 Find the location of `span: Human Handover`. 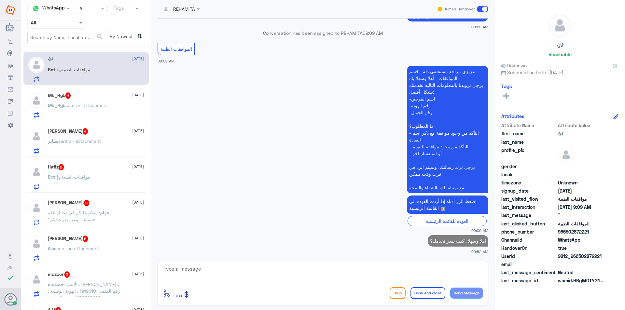

span: Human Handover is located at coordinates (459, 9).